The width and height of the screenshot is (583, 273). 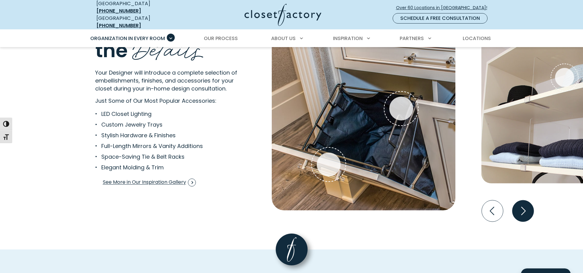 What do you see at coordinates (220, 38) in the screenshot?
I see `span: Our Process` at bounding box center [220, 38].